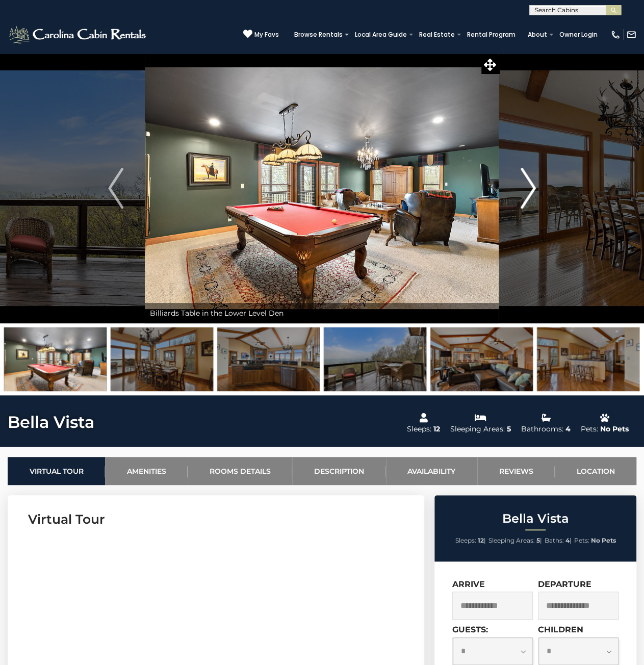 This screenshot has width=644, height=665. I want to click on a: Reviews, so click(516, 470).